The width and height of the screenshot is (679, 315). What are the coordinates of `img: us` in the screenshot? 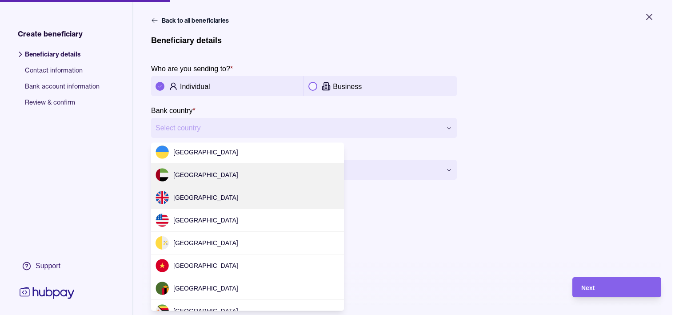 It's located at (162, 220).